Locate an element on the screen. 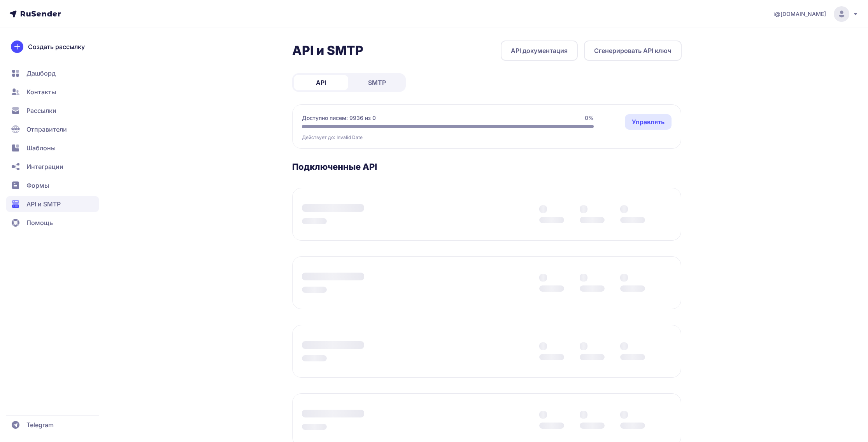  span: SMTP is located at coordinates (377, 83).